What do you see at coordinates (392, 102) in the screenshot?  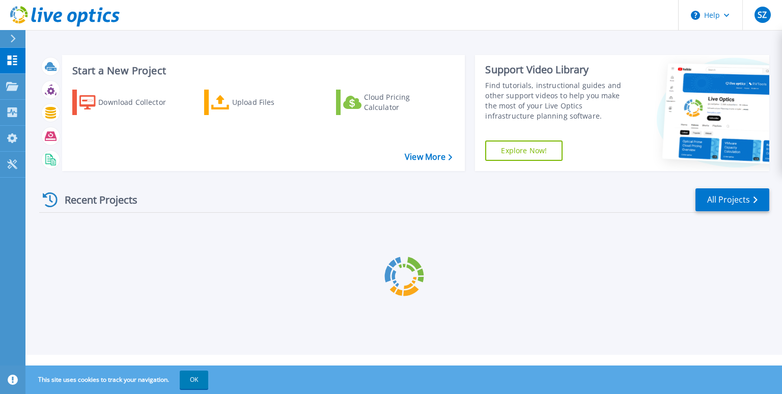 I see `a: Cloud Pricing Calculator` at bounding box center [392, 102].